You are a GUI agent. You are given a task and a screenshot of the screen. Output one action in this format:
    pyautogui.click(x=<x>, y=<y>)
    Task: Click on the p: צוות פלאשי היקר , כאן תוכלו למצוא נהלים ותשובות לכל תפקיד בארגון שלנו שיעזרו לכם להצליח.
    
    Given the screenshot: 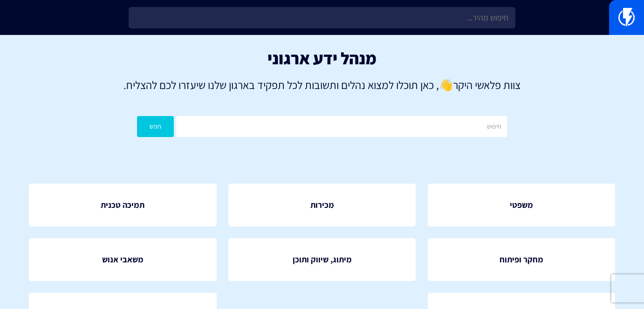 What is the action you would take?
    pyautogui.click(x=322, y=85)
    